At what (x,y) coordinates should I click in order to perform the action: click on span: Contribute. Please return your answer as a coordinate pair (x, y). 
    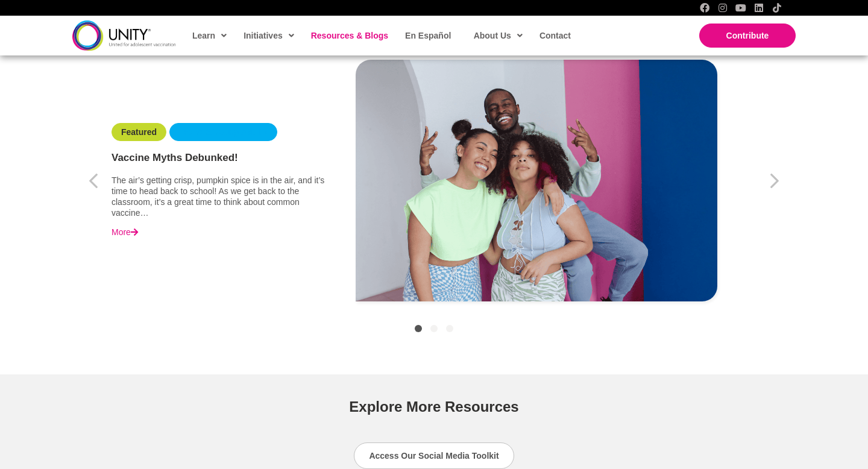
    Looking at the image, I should click on (747, 35).